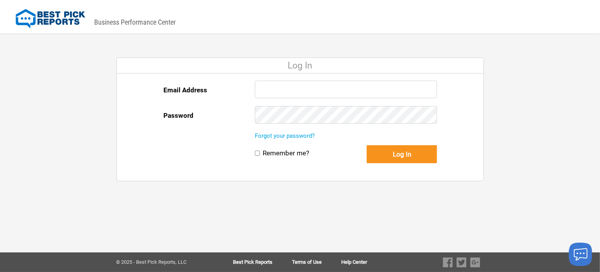  What do you see at coordinates (286, 153) in the screenshot?
I see `label: Remember me?` at bounding box center [286, 153].